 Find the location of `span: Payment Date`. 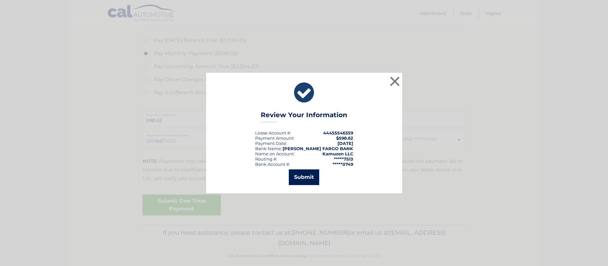

span: Payment Date is located at coordinates (271, 143).